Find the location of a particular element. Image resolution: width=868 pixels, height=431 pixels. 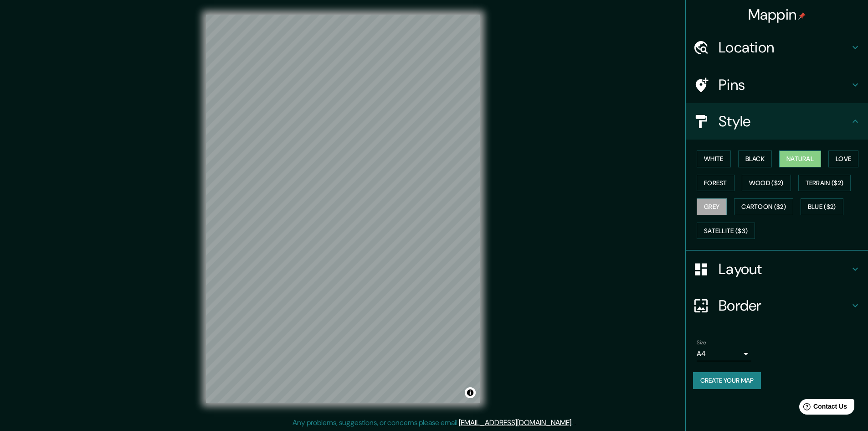

div: Pins is located at coordinates (777, 85).